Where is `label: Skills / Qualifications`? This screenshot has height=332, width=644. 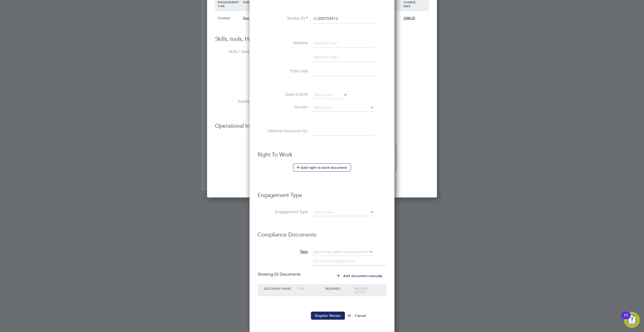
label: Skills / Qualifications is located at coordinates (240, 52).